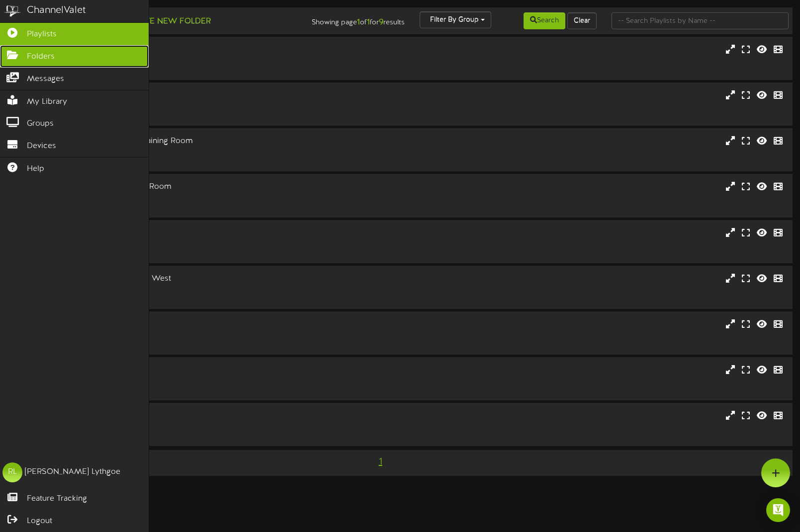  I want to click on div: # 13928, so click(191, 160).